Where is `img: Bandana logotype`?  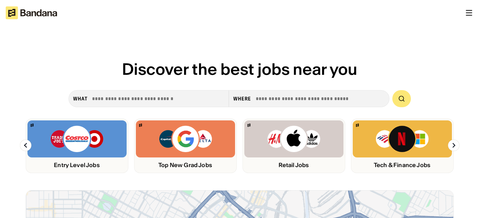
img: Bandana logotype is located at coordinates (31, 13).